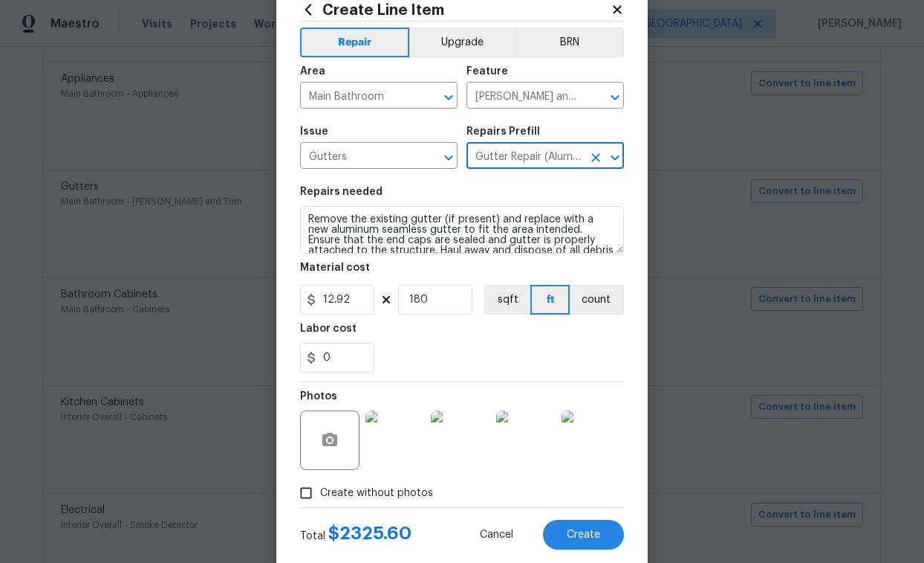  I want to click on button: Clear, so click(595, 157).